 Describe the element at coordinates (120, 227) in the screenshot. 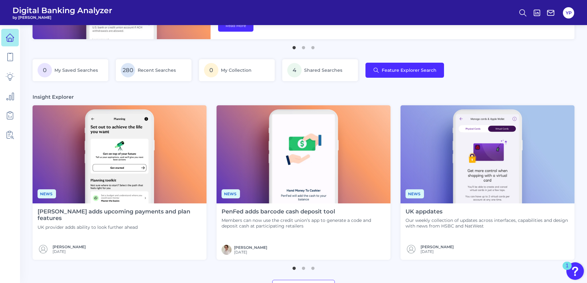

I see `p: UK provider adds ability to look further ahead` at that location.